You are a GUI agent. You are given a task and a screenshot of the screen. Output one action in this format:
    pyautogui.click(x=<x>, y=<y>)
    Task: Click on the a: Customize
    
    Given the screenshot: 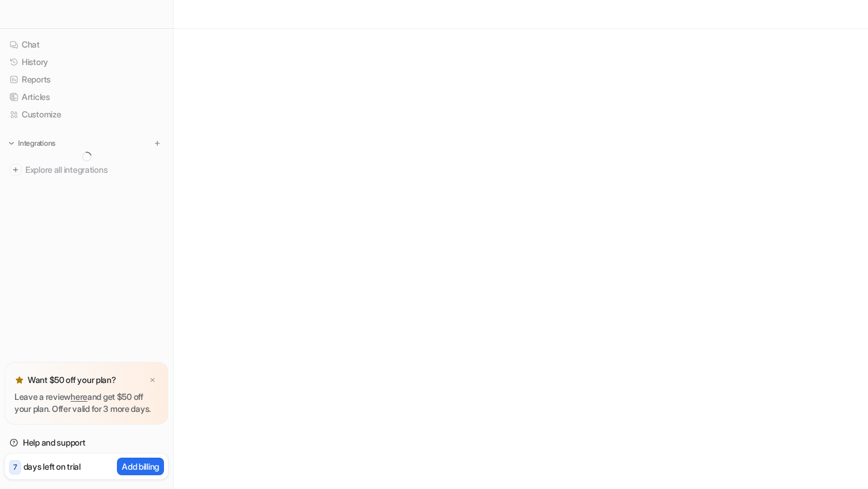 What is the action you would take?
    pyautogui.click(x=86, y=115)
    